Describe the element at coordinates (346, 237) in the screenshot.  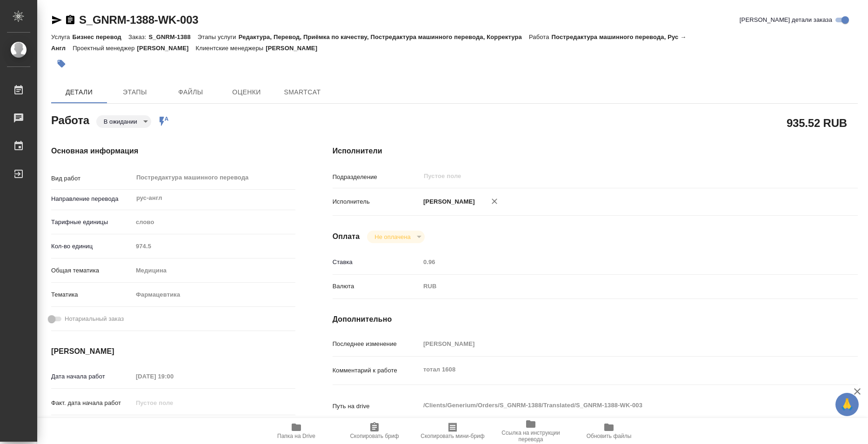
I see `h4: Оплата` at that location.